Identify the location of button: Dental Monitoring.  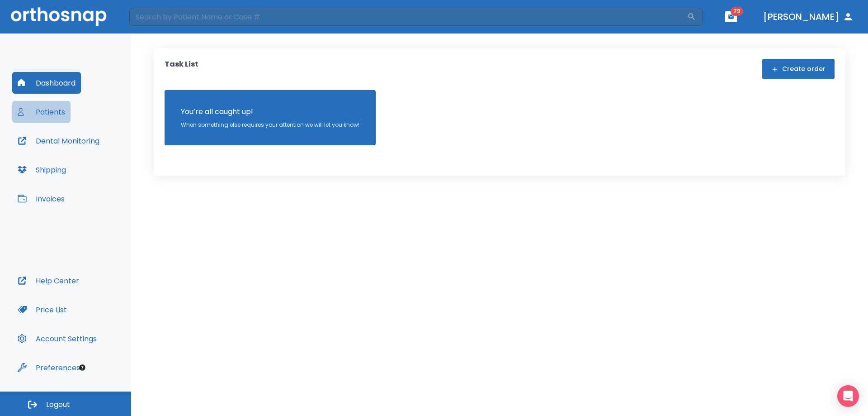
(58, 141).